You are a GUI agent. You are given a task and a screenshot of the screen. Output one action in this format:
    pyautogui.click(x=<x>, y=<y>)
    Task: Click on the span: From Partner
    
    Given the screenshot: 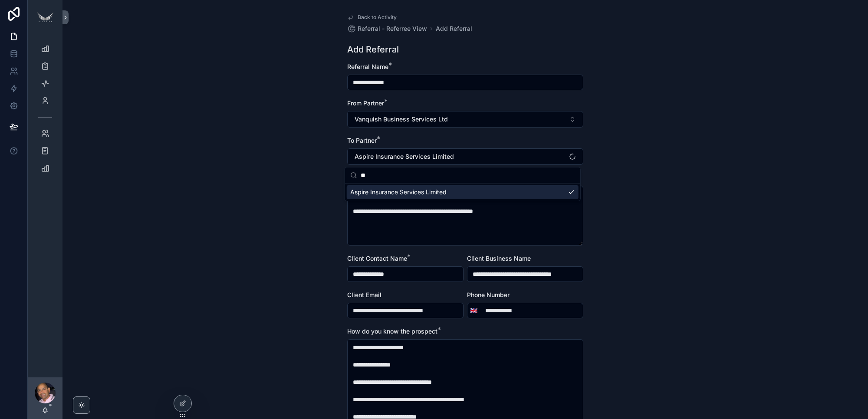 What is the action you would take?
    pyautogui.click(x=365, y=103)
    